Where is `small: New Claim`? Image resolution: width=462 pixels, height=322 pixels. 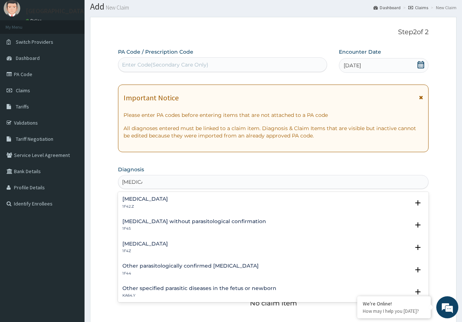 small: New Claim is located at coordinates (117, 7).